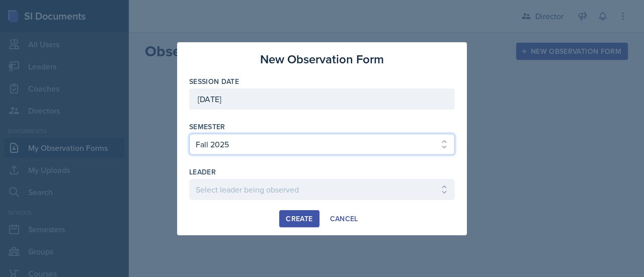 This screenshot has height=277, width=644. Describe the element at coordinates (322, 59) in the screenshot. I see `h3: New Observation Form` at that location.